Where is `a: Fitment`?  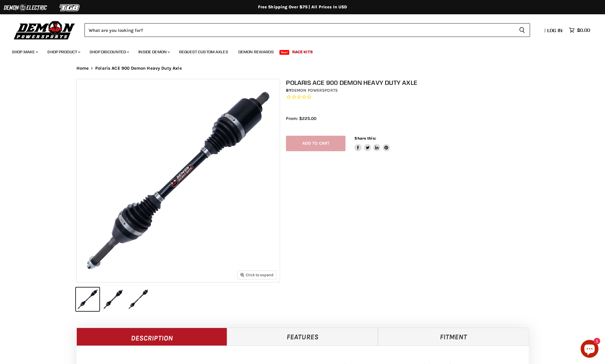 a: Fitment is located at coordinates (453, 337).